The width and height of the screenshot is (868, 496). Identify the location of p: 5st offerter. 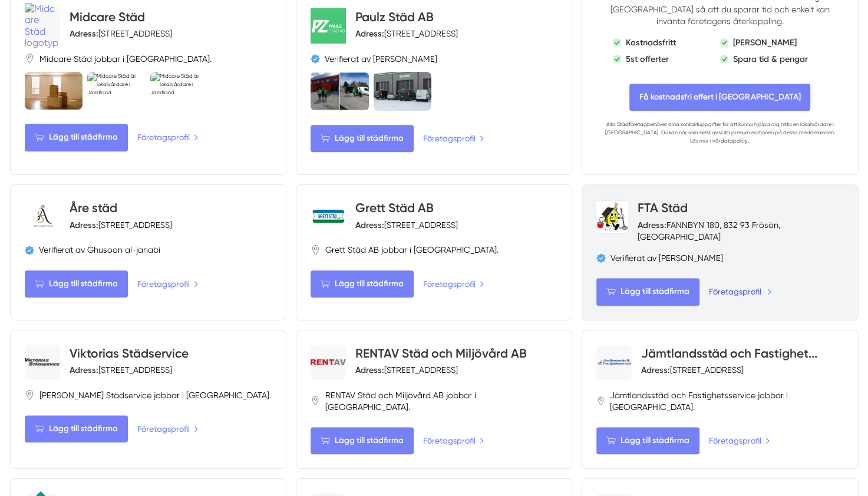
(647, 59).